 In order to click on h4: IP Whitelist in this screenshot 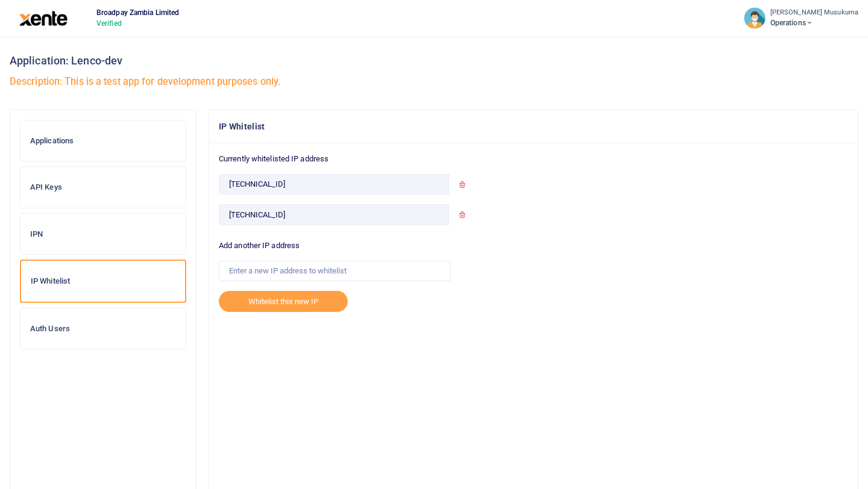, I will do `click(533, 126)`.